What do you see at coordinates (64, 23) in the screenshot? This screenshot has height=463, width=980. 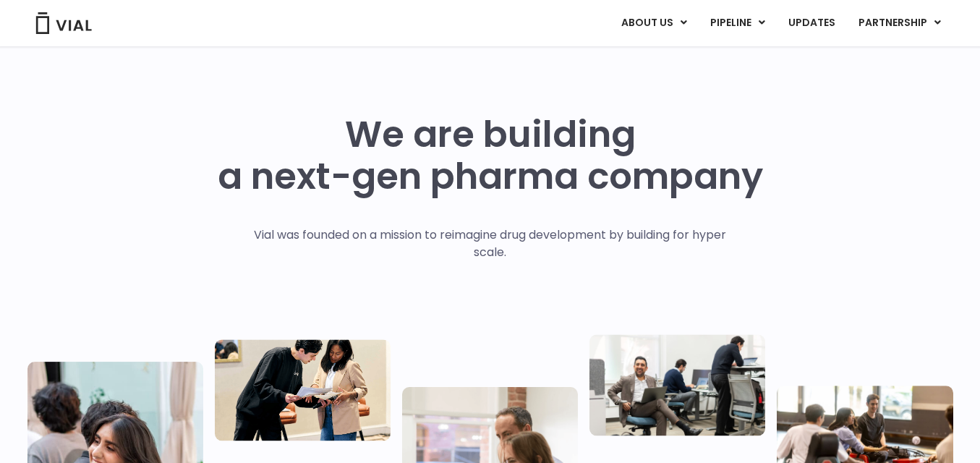 I see `img: Vial Logo` at bounding box center [64, 23].